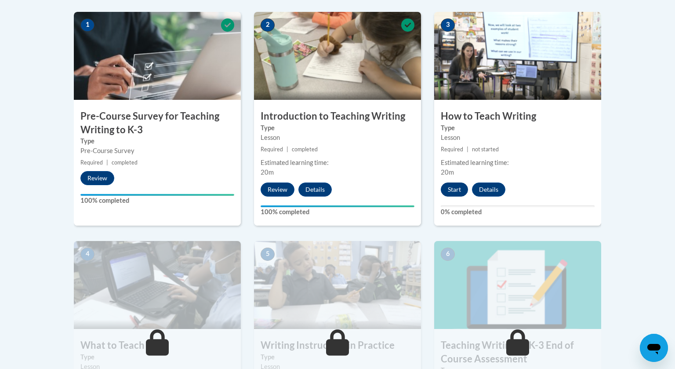 The image size is (675, 369). I want to click on h3: What to Teach, so click(157, 345).